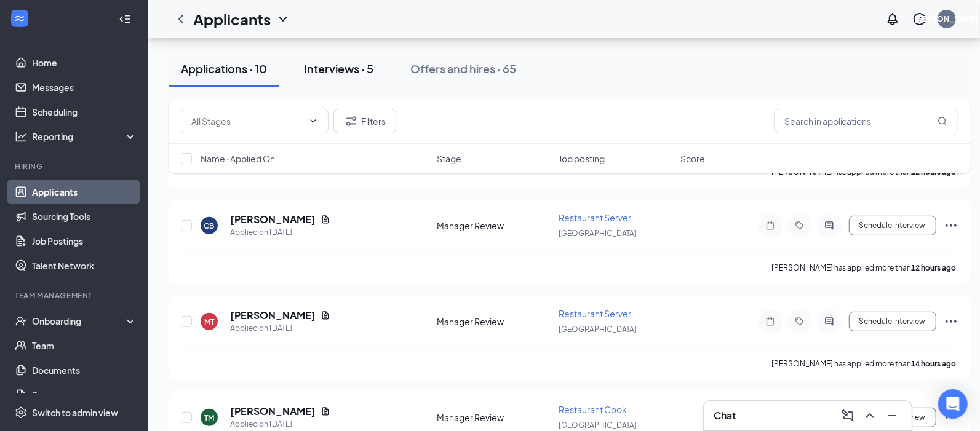 The height and width of the screenshot is (431, 980). I want to click on button: ComposeMessage, so click(847, 415).